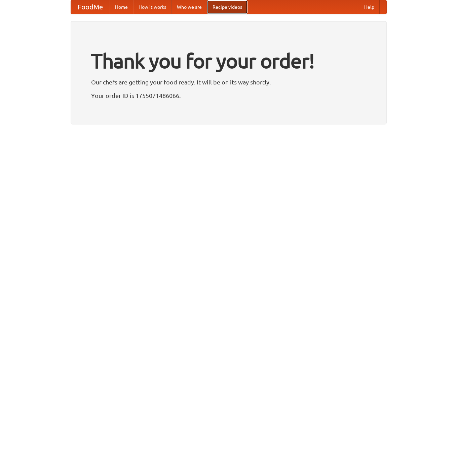  Describe the element at coordinates (227, 7) in the screenshot. I see `a: Recipe videos` at that location.